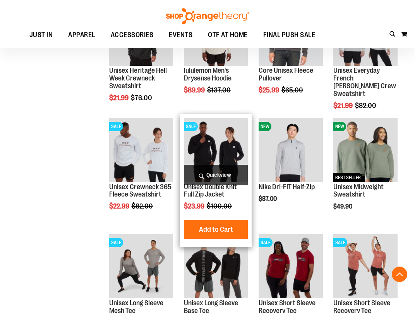 The image size is (415, 313). I want to click on a: EVENTS, so click(180, 35).